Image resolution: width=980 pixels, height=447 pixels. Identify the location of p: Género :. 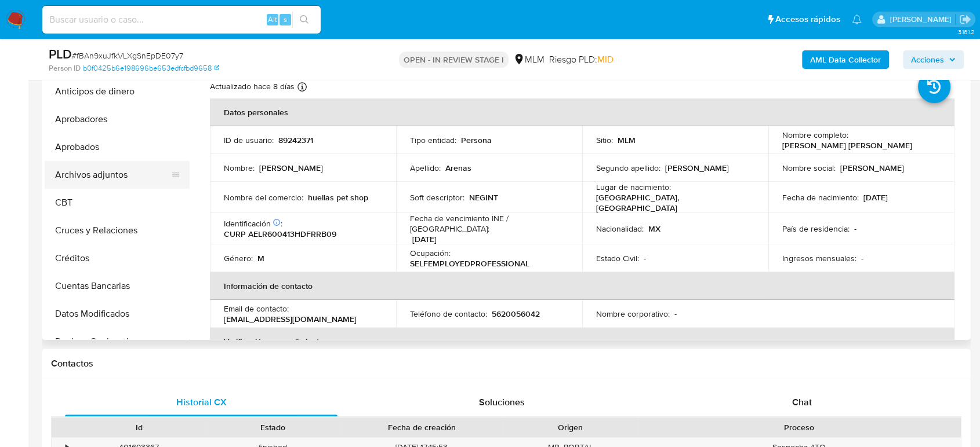
(238, 258).